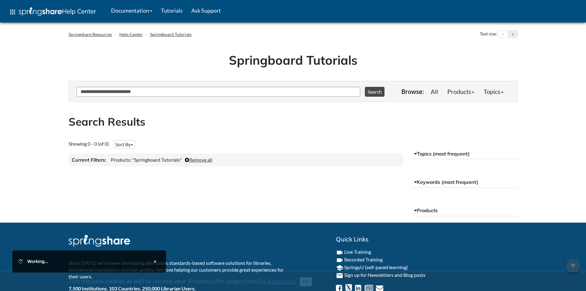  What do you see at coordinates (494, 91) in the screenshot?
I see `a: Topics` at bounding box center [494, 91].